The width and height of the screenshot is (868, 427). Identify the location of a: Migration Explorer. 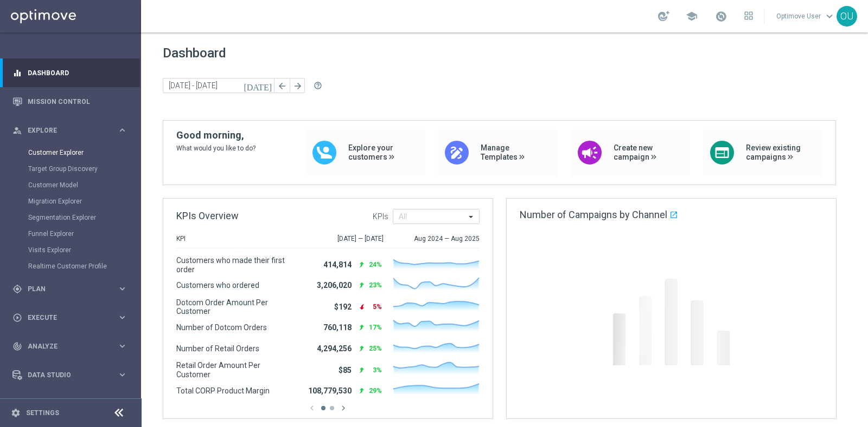
(71, 202).